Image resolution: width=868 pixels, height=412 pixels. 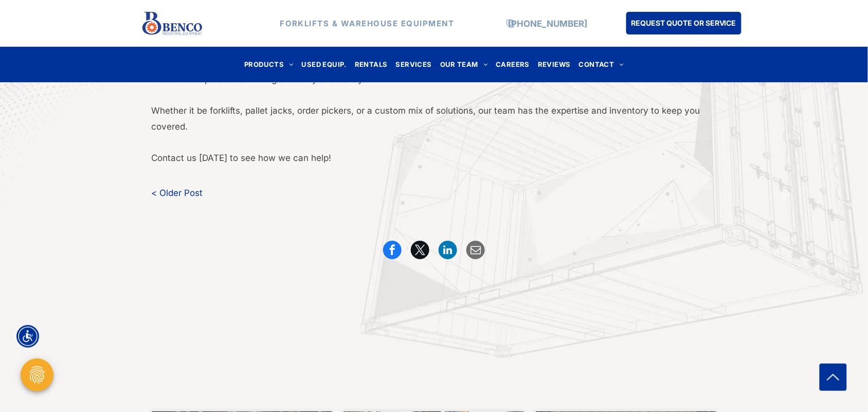 I want to click on a: REVIEWS, so click(x=554, y=65).